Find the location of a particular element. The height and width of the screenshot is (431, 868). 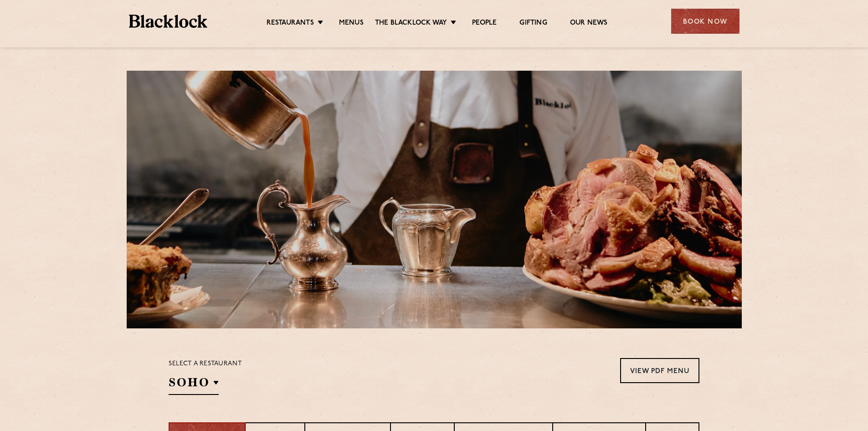

h2: SOHO is located at coordinates (194, 384).